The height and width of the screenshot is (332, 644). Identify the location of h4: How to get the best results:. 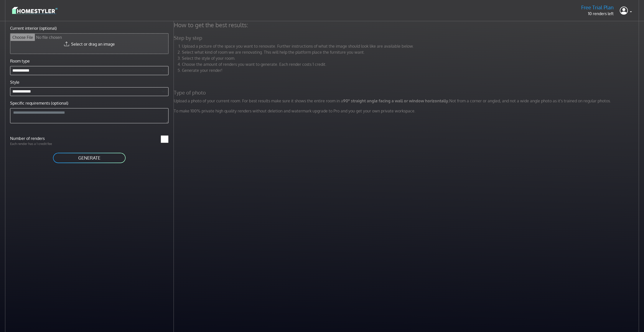
(407, 25).